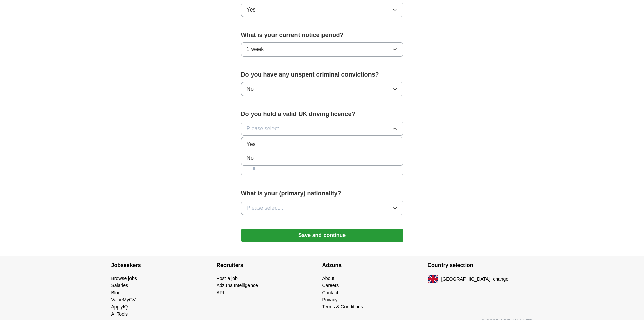 Image resolution: width=644 pixels, height=320 pixels. What do you see at coordinates (481, 265) in the screenshot?
I see `h4: Country selection` at bounding box center [481, 265].